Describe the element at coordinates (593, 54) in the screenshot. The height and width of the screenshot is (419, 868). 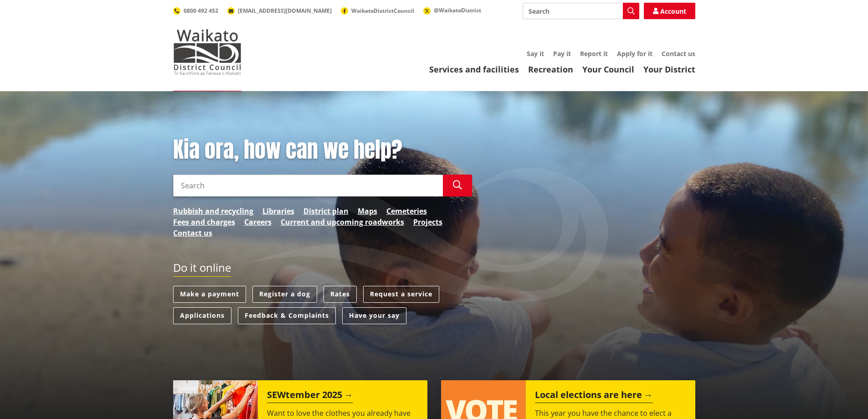
I see `a: Report it` at that location.